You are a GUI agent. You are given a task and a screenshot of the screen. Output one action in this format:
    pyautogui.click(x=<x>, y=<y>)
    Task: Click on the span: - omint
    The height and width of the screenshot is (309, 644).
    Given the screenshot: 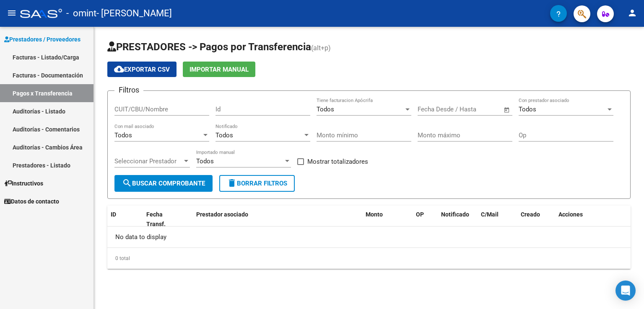 What is the action you would take?
    pyautogui.click(x=81, y=14)
    